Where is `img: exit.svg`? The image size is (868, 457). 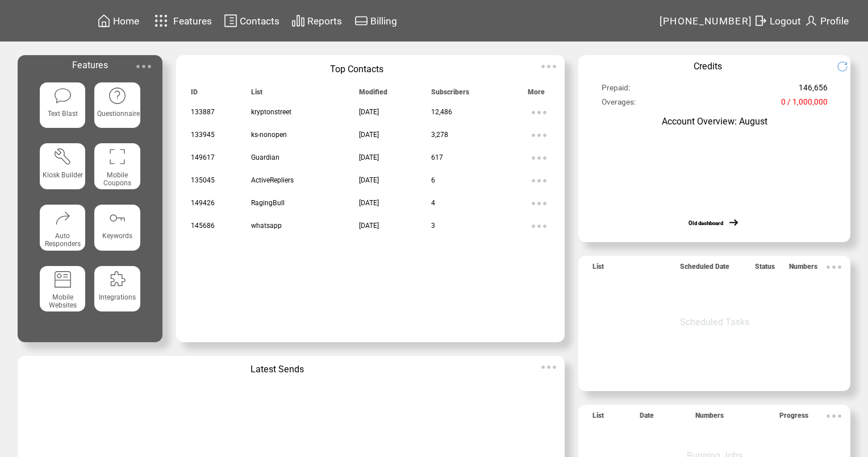 img: exit.svg is located at coordinates (761, 21).